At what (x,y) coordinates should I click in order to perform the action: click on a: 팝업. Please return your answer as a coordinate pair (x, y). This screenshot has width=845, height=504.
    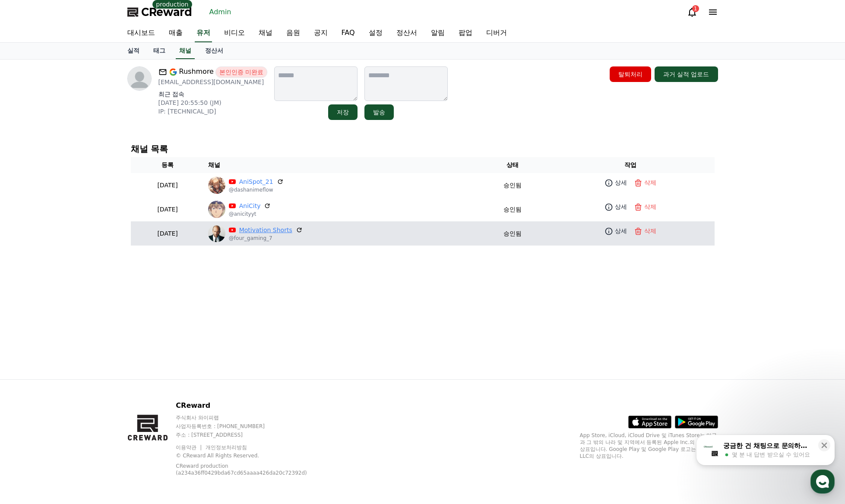
    Looking at the image, I should click on (466, 34).